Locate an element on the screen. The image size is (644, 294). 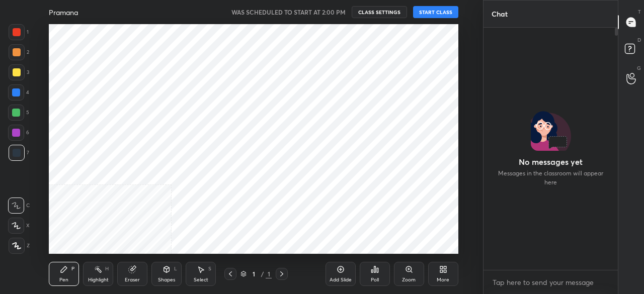
div: 6 is located at coordinates (19, 133).